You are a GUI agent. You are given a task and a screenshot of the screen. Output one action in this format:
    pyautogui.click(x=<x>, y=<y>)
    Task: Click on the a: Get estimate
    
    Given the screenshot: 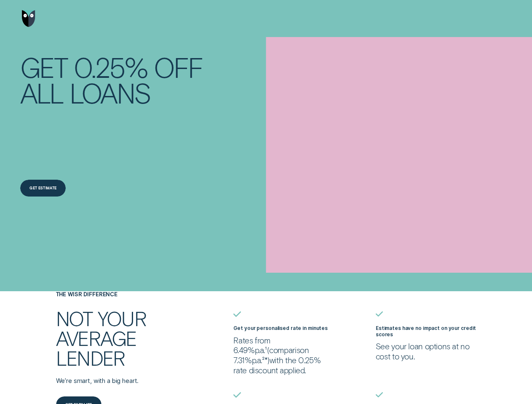 What is the action you would take?
    pyautogui.click(x=43, y=188)
    